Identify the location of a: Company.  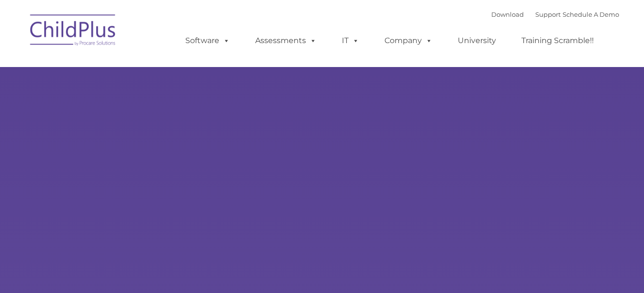
(408, 41).